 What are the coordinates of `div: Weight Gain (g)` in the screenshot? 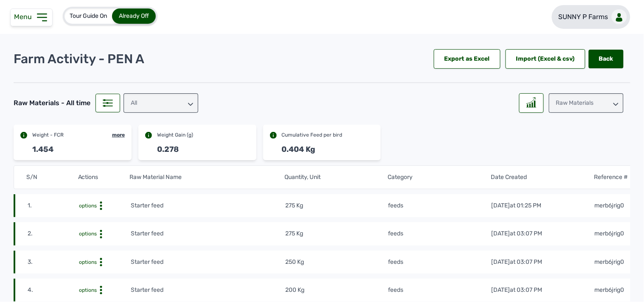 It's located at (175, 135).